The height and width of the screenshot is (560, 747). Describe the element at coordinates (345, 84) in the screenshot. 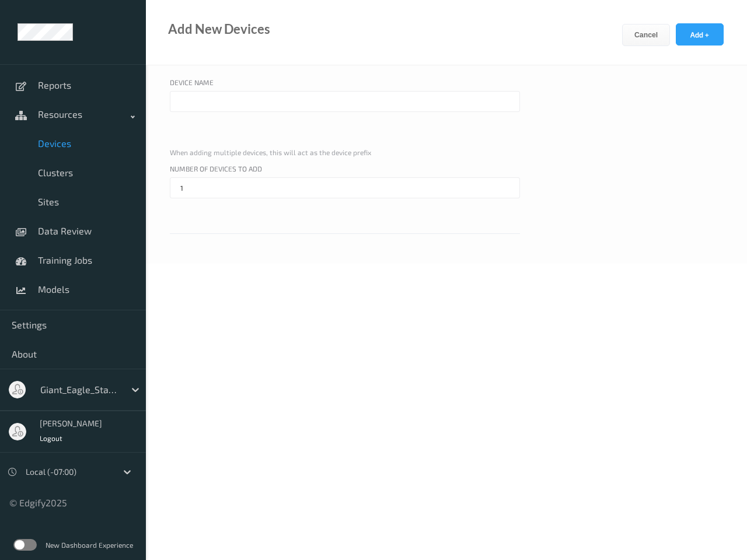

I see `div: Device Name` at that location.